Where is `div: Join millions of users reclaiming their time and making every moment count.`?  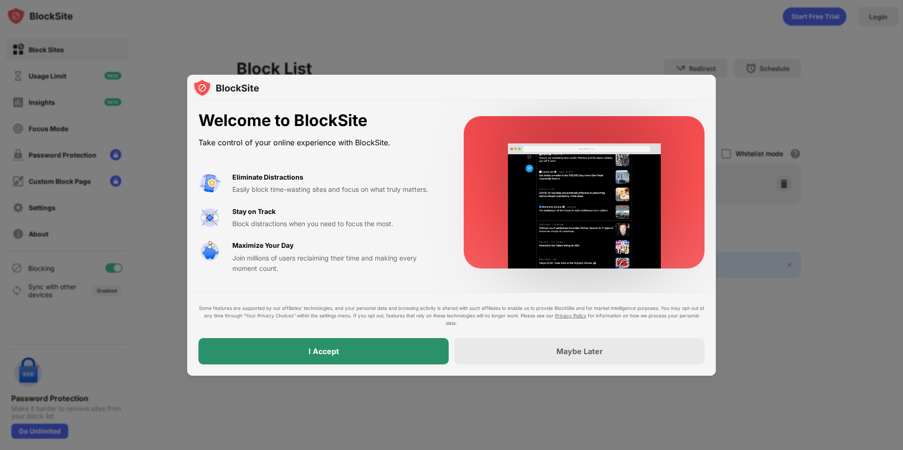 div: Join millions of users reclaiming their time and making every moment count. is located at coordinates (337, 263).